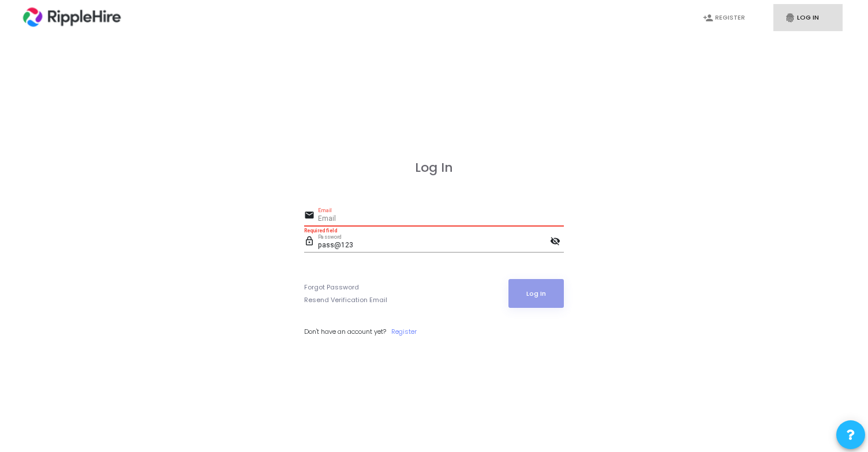  Describe the element at coordinates (320, 230) in the screenshot. I see `strong: Required field` at that location.